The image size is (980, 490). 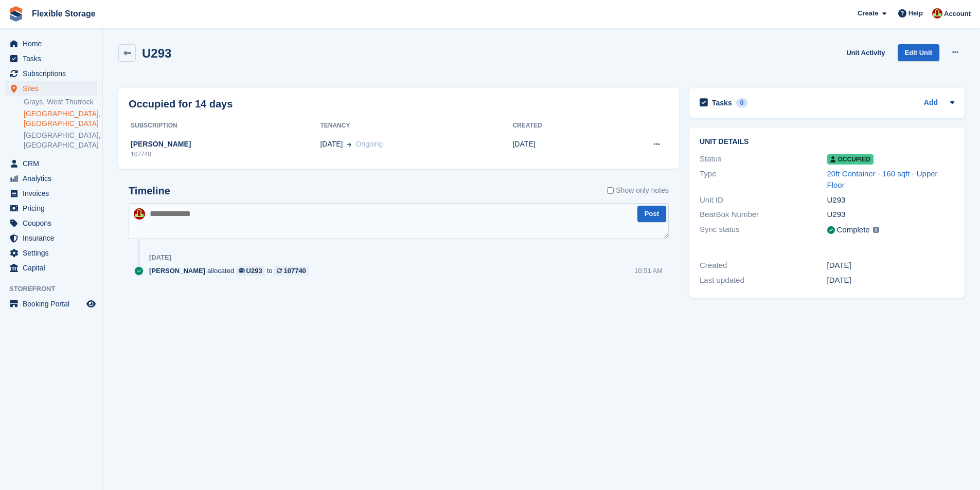 What do you see at coordinates (156, 53) in the screenshot?
I see `h2: U293` at bounding box center [156, 53].